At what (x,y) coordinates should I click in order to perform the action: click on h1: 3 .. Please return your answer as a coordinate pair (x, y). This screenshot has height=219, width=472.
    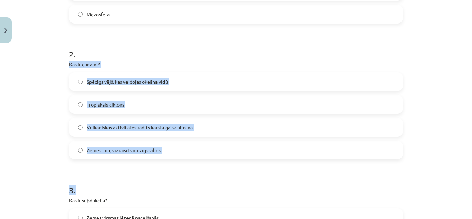
    Looking at the image, I should click on (236, 184).